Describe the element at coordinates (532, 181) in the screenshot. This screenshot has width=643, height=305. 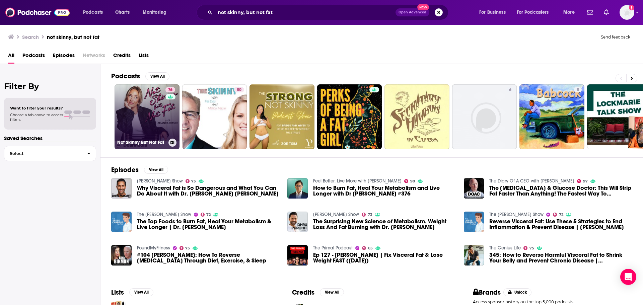
I see `a: The Diary Of A CEO with Steven Bartlett` at that location.